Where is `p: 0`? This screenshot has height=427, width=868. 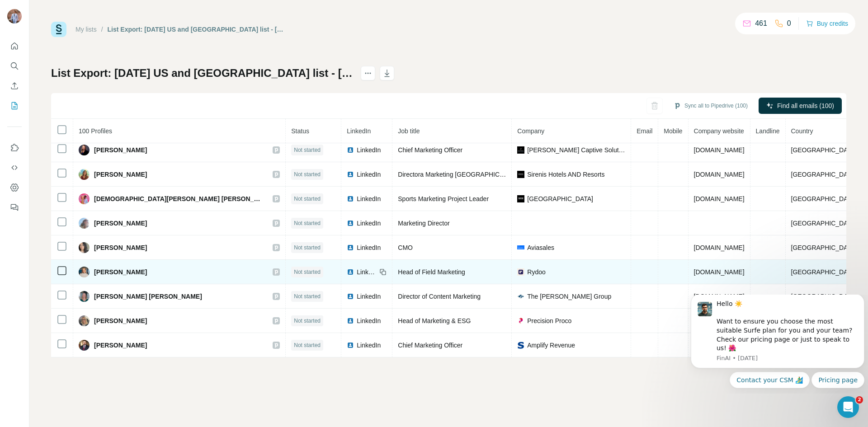
p: 0 is located at coordinates (789, 23).